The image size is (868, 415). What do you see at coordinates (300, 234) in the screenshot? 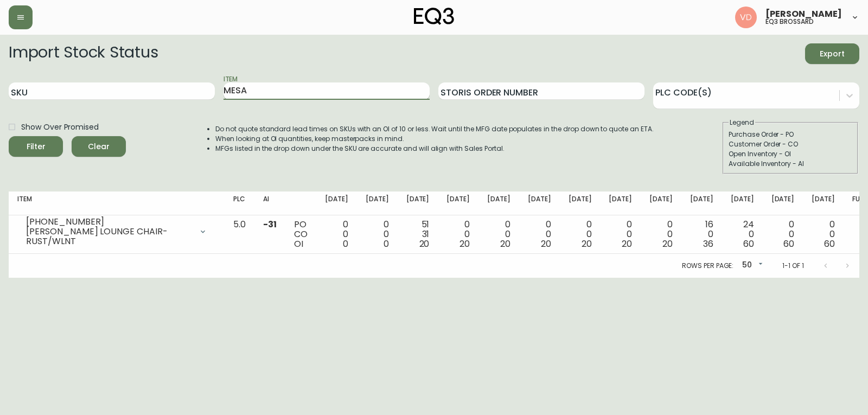
I see `div: PO CO` at bounding box center [300, 234].